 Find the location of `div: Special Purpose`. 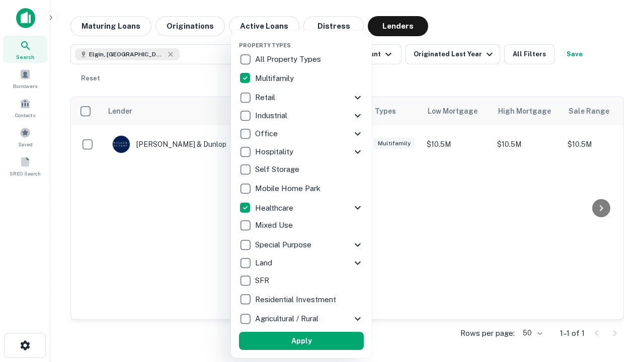

div: Special Purpose is located at coordinates (301, 245).